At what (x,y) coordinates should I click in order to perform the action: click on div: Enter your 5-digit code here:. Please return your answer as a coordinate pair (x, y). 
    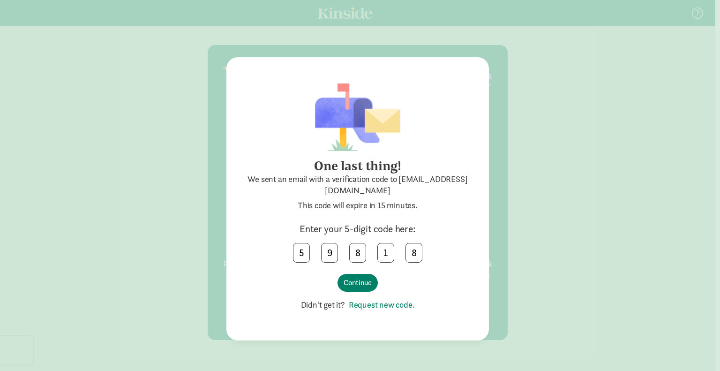
    Looking at the image, I should click on (358, 229).